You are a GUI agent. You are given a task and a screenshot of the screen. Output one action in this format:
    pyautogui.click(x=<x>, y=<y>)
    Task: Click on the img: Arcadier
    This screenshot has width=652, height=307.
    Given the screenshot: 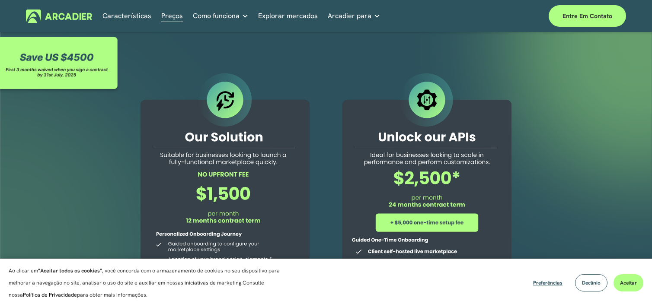 What is the action you would take?
    pyautogui.click(x=59, y=16)
    